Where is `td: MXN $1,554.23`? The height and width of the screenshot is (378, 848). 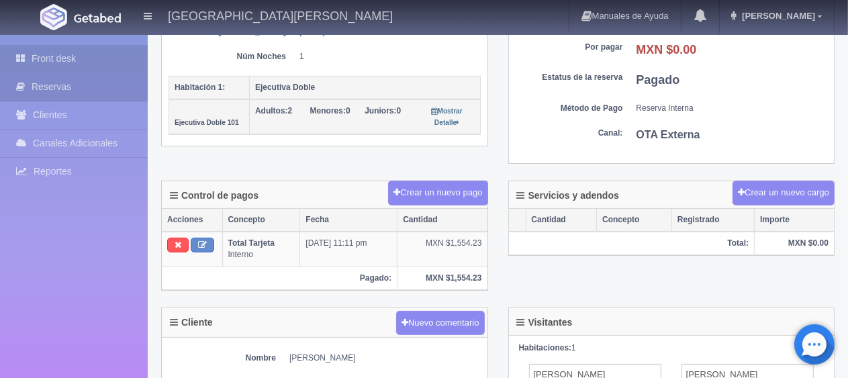 td: MXN $1,554.23 is located at coordinates (443, 249).